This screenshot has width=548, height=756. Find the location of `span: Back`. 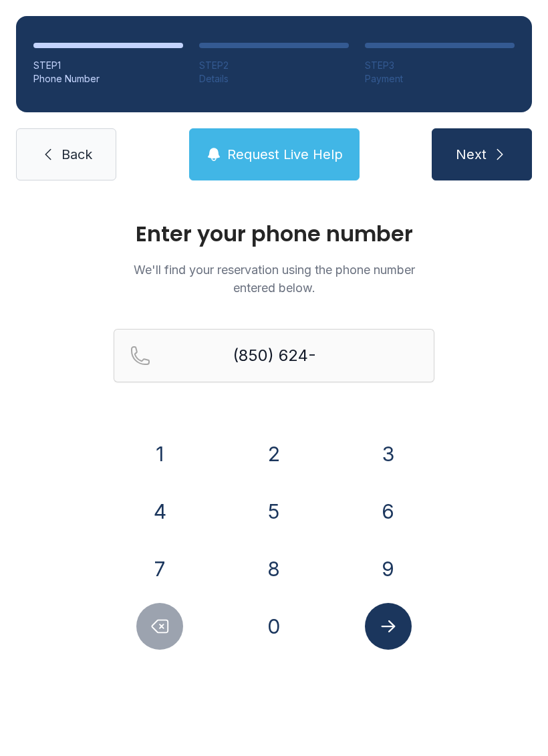

span: Back is located at coordinates (77, 154).